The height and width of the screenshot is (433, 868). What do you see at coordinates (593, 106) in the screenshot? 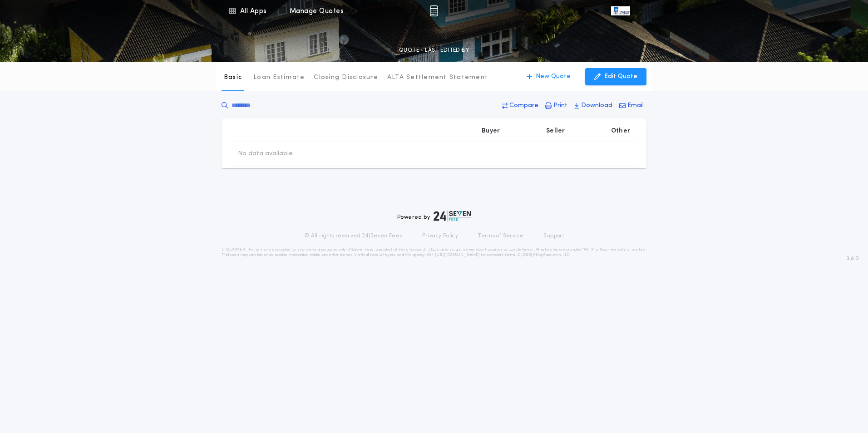
I see `button: Download` at bounding box center [593, 106].